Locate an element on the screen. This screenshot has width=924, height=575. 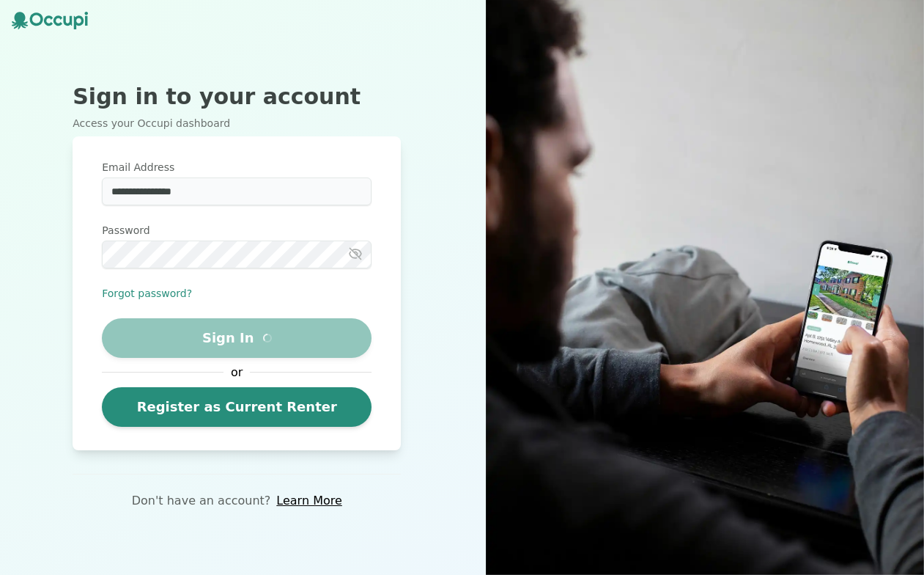
a: Learn More is located at coordinates (308, 501).